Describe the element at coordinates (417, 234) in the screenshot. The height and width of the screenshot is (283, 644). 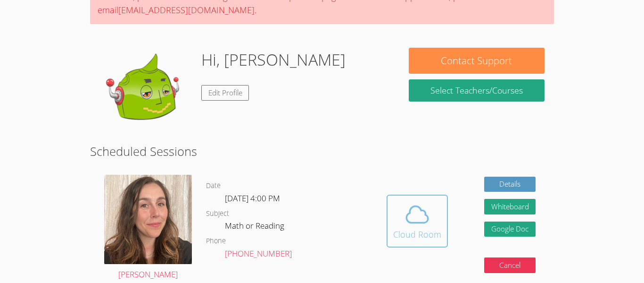
I see `div: Cloud Room` at that location.